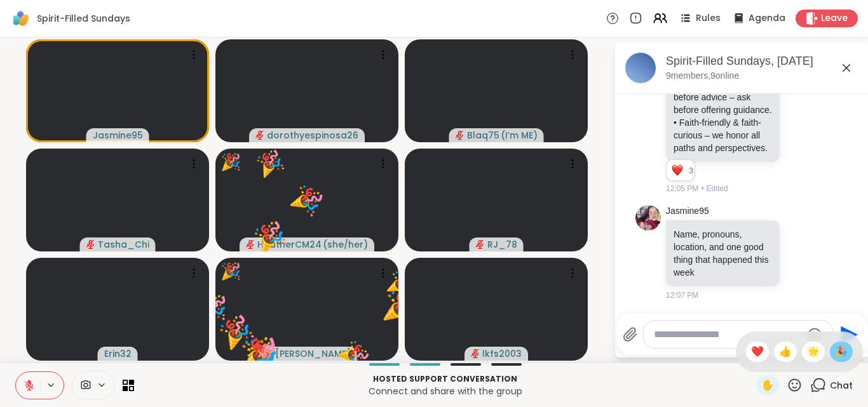  What do you see at coordinates (841, 385) in the screenshot?
I see `span: Chat` at bounding box center [841, 385].